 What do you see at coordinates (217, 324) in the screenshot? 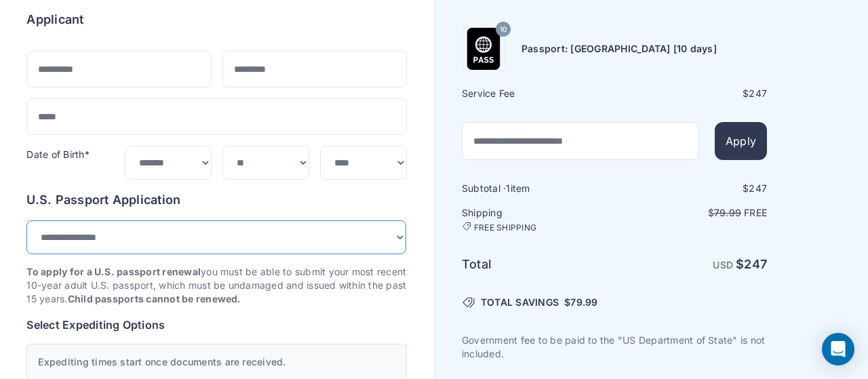
I see `h6: Select Expediting Options` at bounding box center [217, 324].